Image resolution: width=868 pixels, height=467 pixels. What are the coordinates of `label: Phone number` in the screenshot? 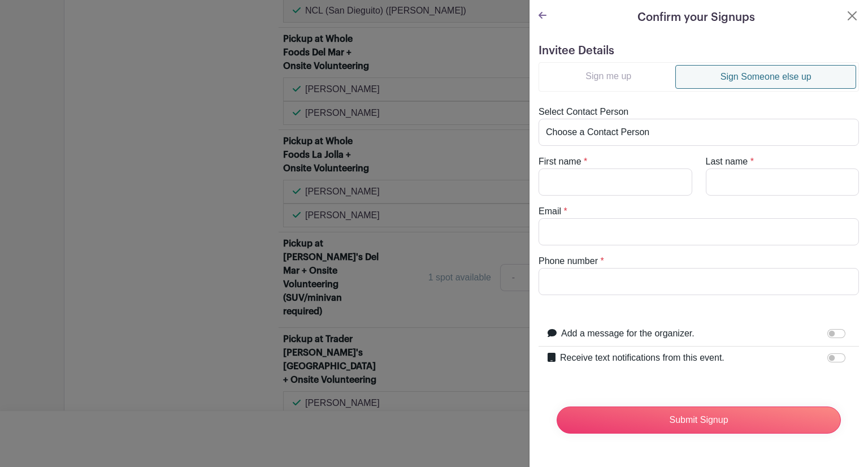 It's located at (568, 261).